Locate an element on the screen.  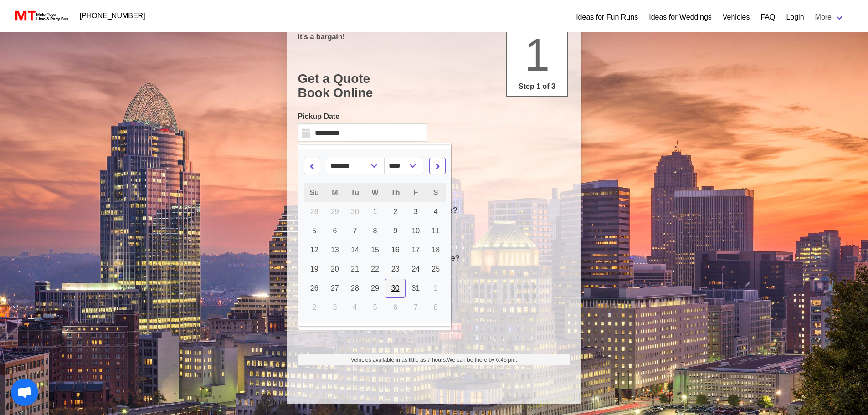
span: 16 is located at coordinates (396, 250).